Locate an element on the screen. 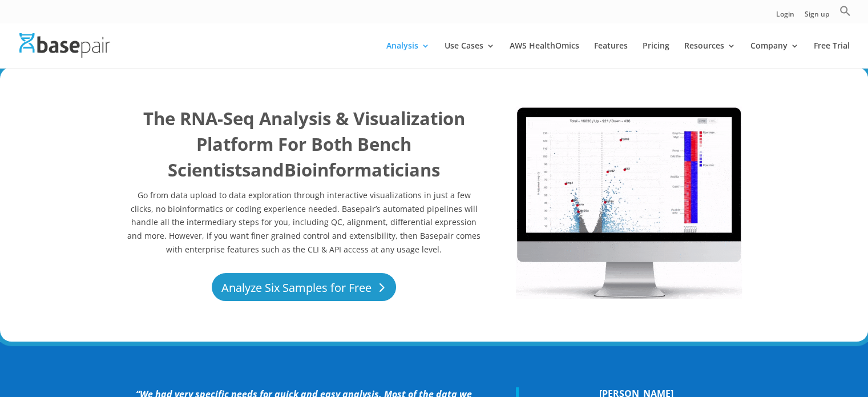 This screenshot has width=868, height=397. a: Resources is located at coordinates (710, 55).